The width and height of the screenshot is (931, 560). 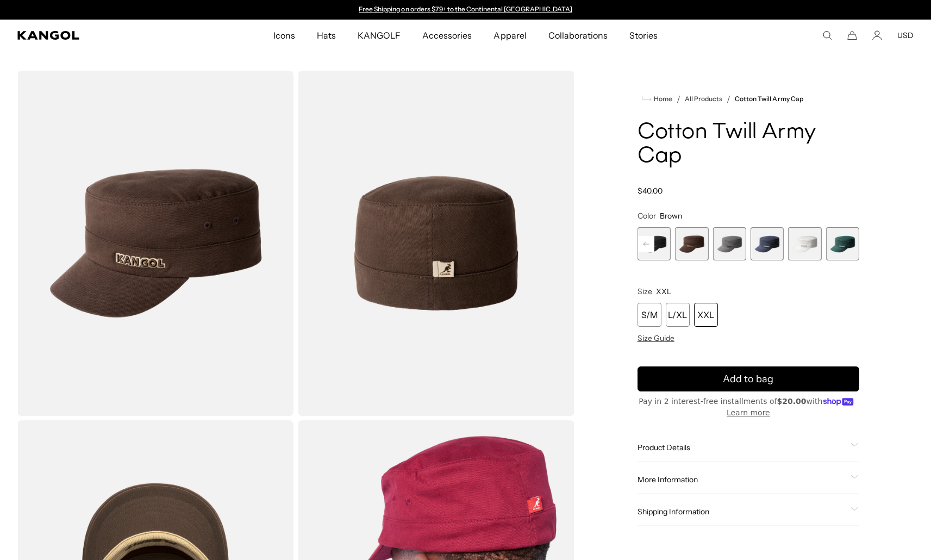 I want to click on div: 4 of 9, so click(x=654, y=243).